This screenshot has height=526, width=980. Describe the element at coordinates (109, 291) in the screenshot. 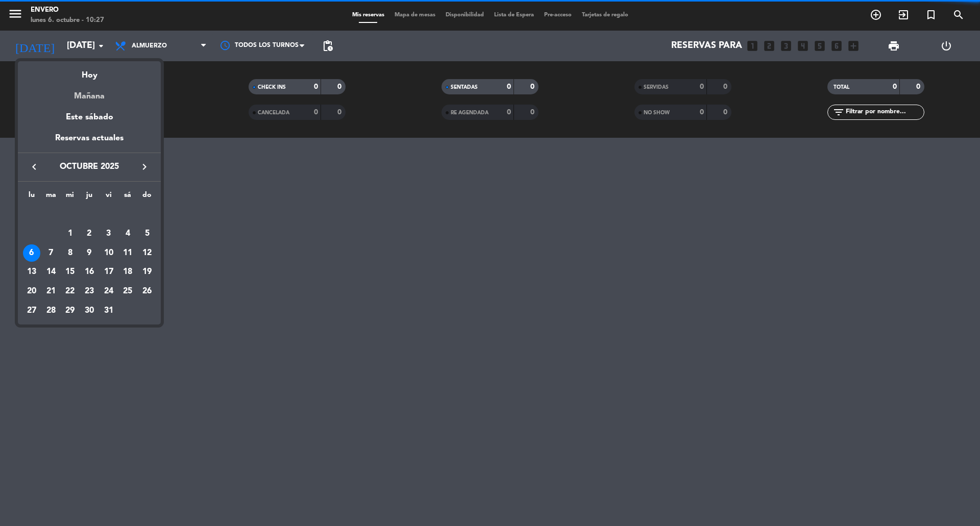

I see `div: 24` at that location.